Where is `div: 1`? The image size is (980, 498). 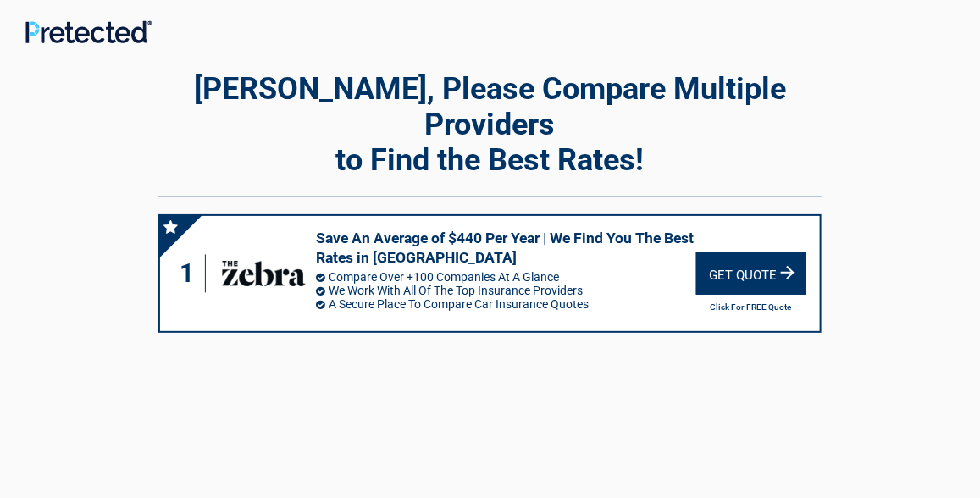 div: 1 is located at coordinates (192, 273).